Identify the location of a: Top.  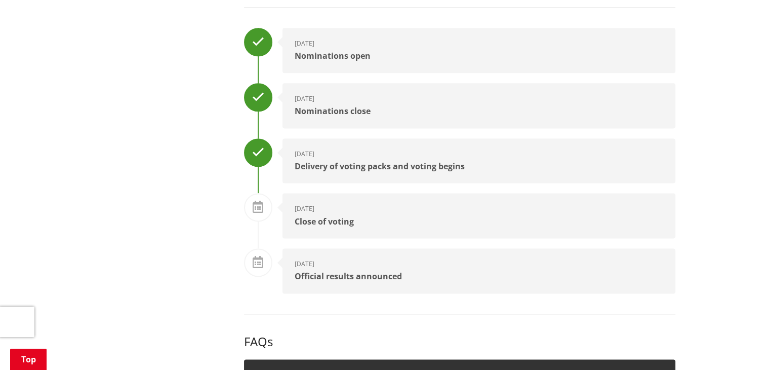
(28, 359).